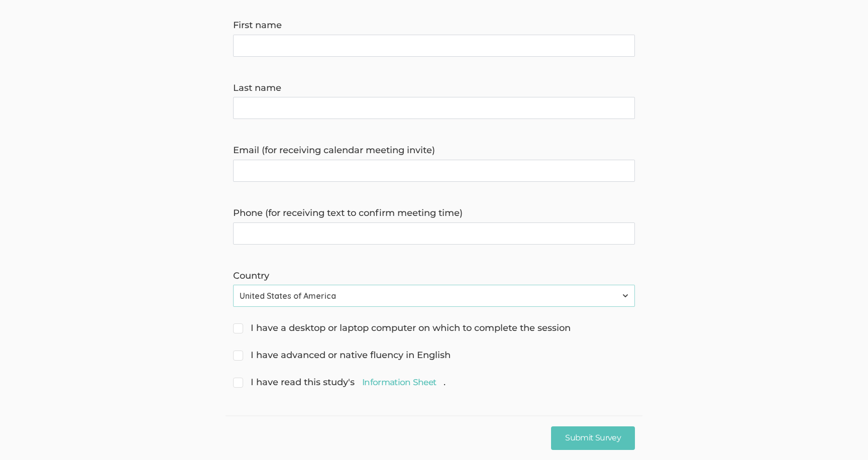 This screenshot has width=868, height=460. I want to click on label: Last name, so click(434, 89).